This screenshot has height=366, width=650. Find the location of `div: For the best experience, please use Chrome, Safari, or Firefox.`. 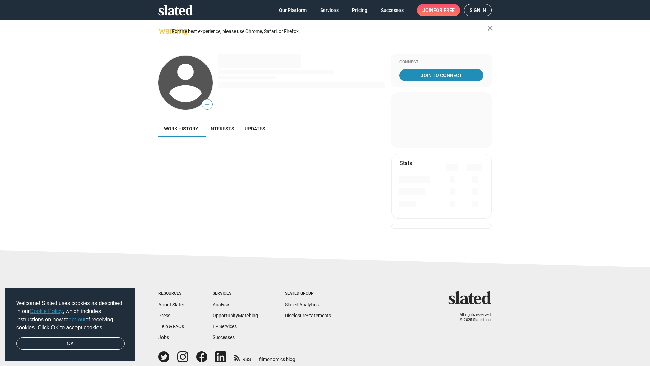

div: For the best experience, please use Chrome, Safari, or Firefox. is located at coordinates (330, 31).